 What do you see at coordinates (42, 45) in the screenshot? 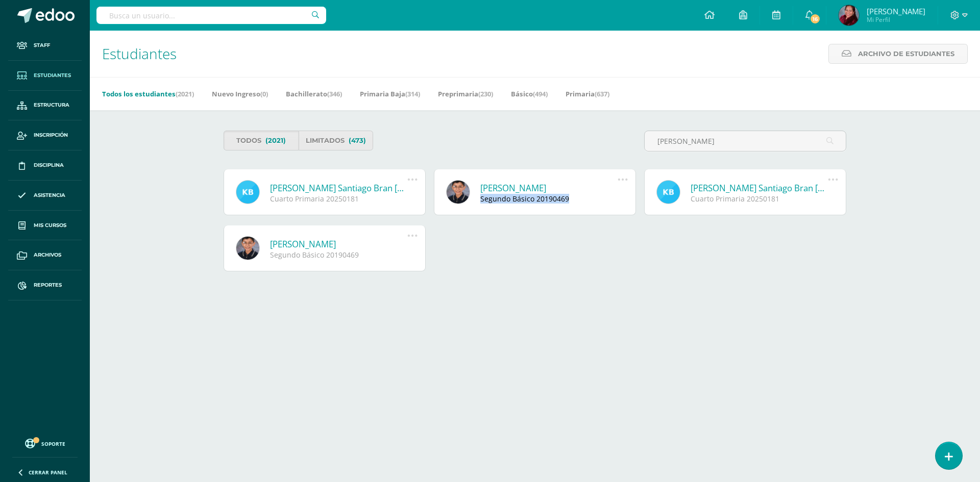
I see `span: Staff` at bounding box center [42, 45].